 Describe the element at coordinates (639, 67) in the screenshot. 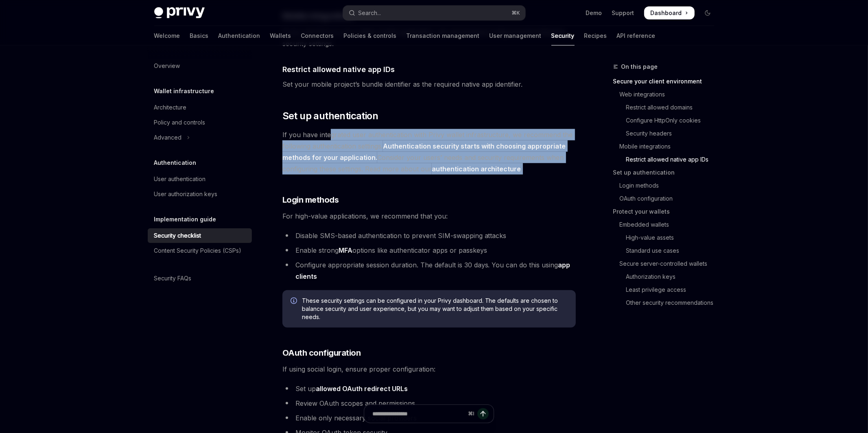

I see `span: On this page` at that location.